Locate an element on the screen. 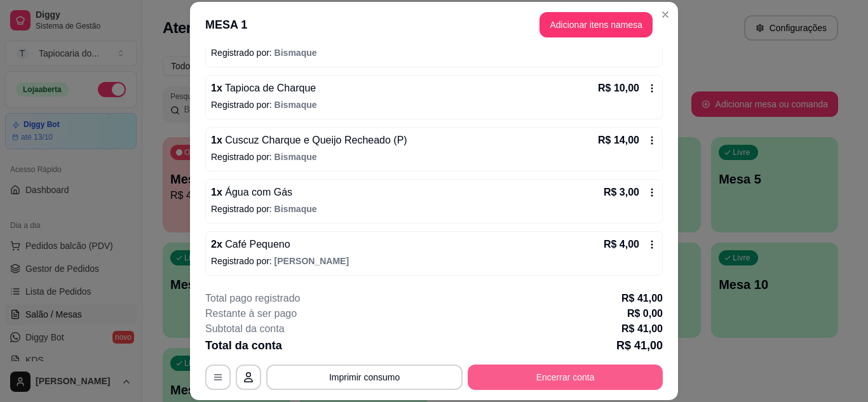  span: Água com Gás is located at coordinates (258, 192).